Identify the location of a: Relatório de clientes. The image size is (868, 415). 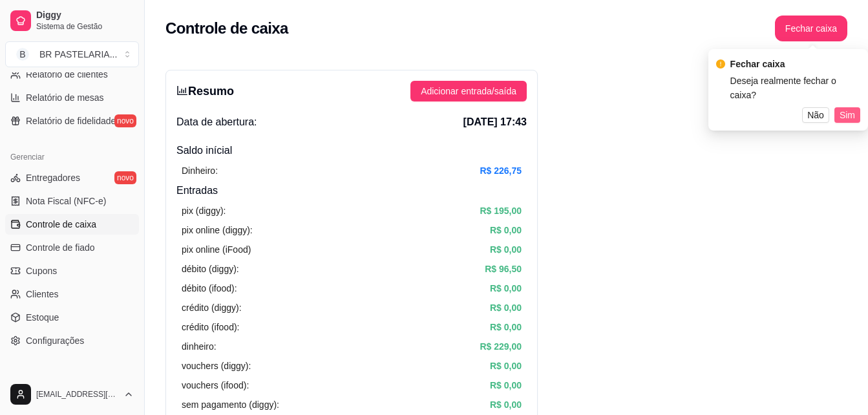
(72, 74).